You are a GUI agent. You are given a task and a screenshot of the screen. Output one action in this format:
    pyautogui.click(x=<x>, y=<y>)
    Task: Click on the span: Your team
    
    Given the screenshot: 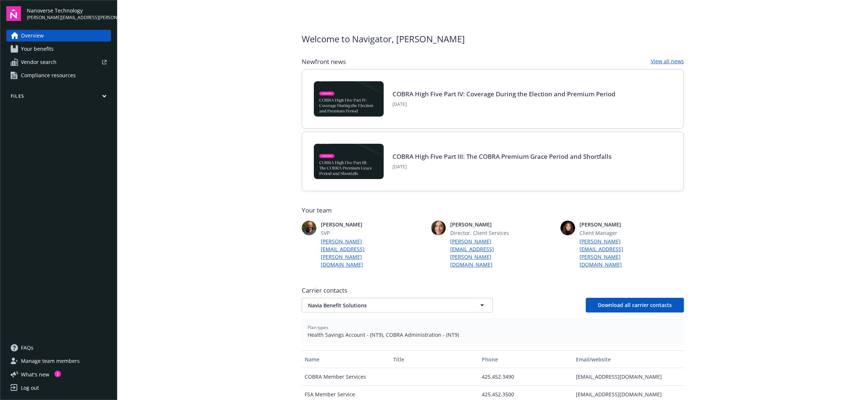 What is the action you would take?
    pyautogui.click(x=493, y=210)
    